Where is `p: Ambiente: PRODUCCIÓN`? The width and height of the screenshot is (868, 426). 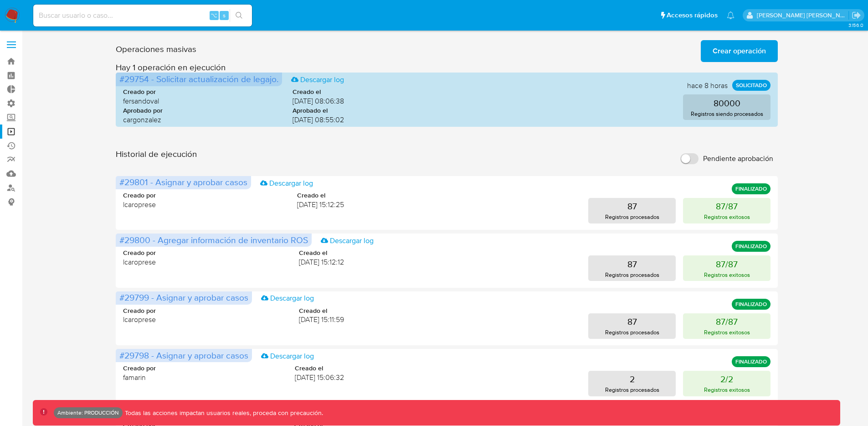
p: Ambiente: PRODUCCIÓN is located at coordinates (88, 413).